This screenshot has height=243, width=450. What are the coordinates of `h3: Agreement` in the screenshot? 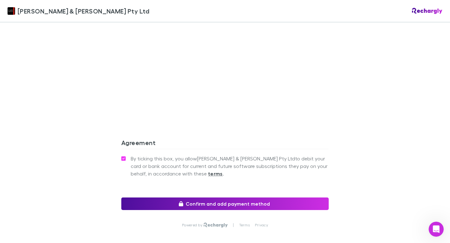 It's located at (225, 144).